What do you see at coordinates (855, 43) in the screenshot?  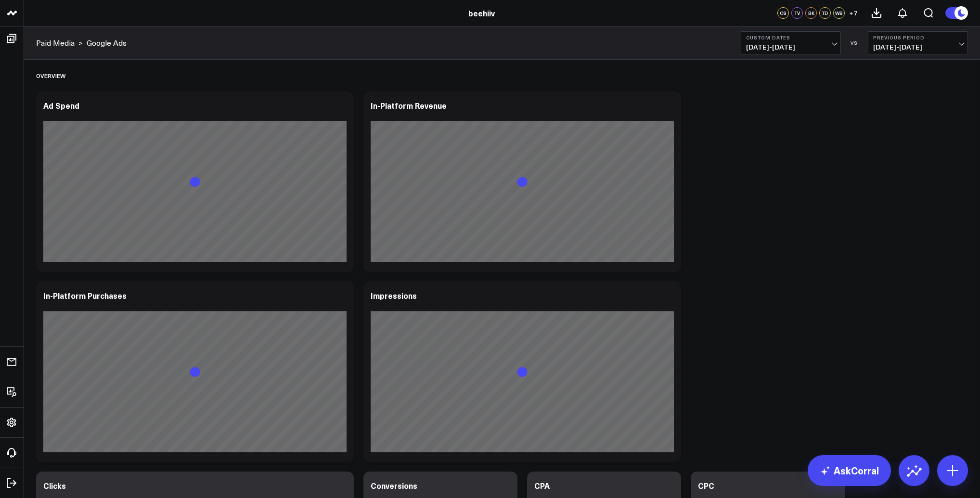 I see `div: VS` at bounding box center [855, 43].